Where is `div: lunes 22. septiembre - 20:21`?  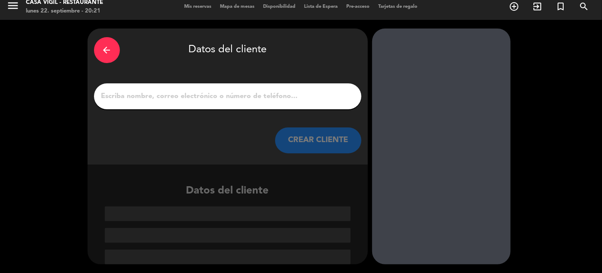 div: lunes 22. septiembre - 20:21 is located at coordinates (64, 11).